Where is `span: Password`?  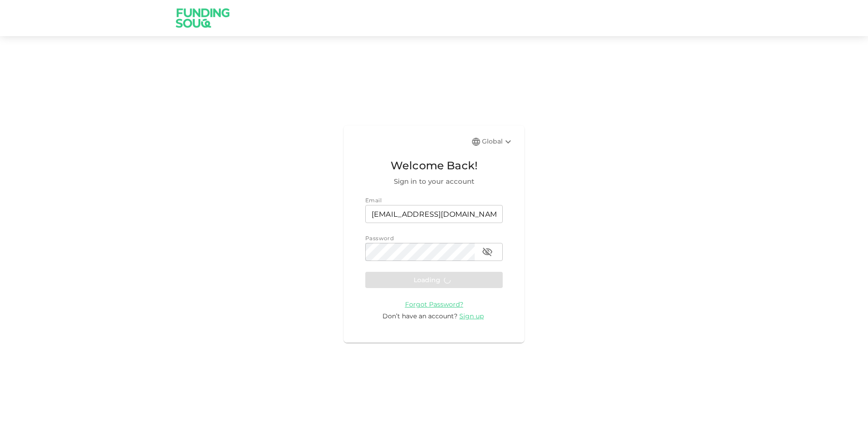 span: Password is located at coordinates (379, 238).